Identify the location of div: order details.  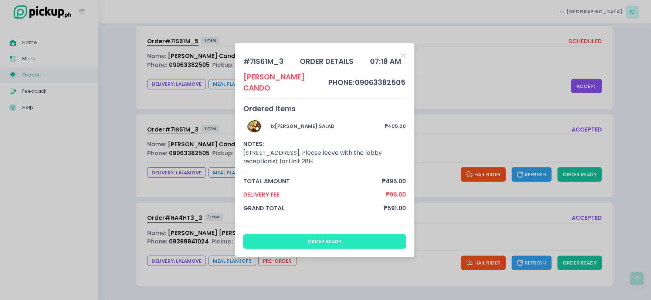
(327, 61).